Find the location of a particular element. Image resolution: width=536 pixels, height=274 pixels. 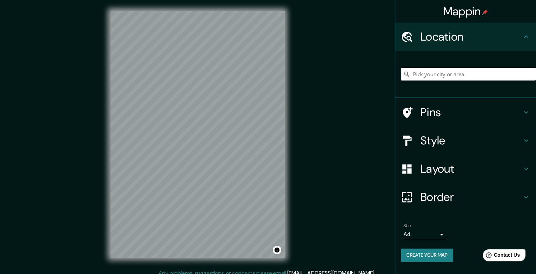

span: Contact Us is located at coordinates (33, 8).